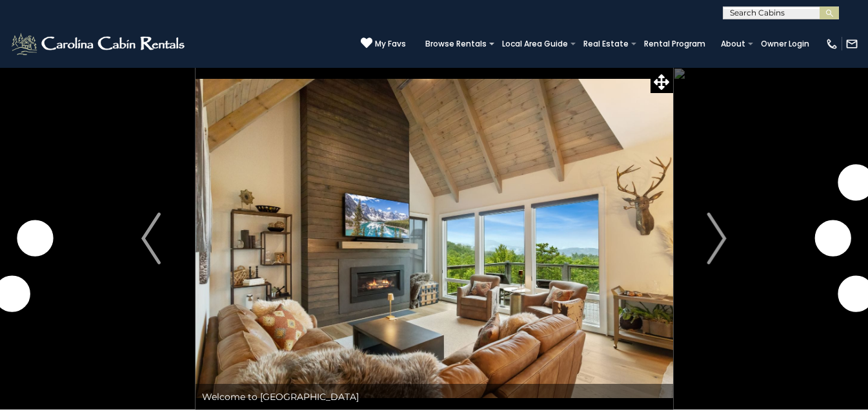  Describe the element at coordinates (733, 44) in the screenshot. I see `a: About` at that location.